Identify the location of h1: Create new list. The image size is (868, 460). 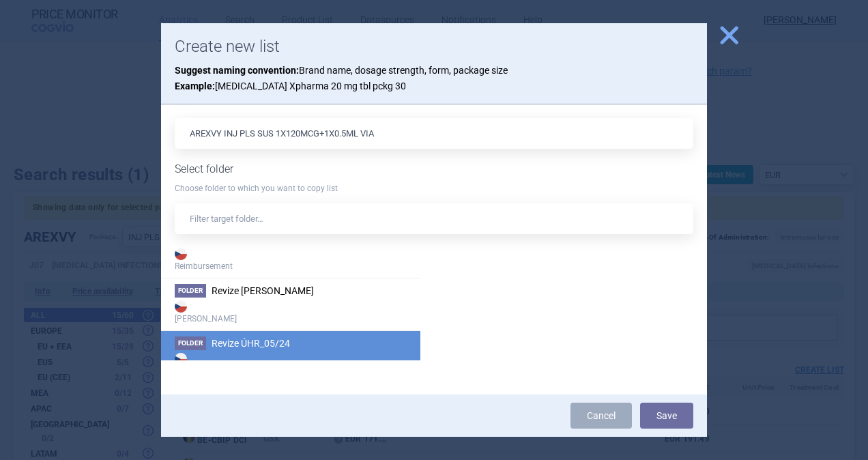
(434, 47).